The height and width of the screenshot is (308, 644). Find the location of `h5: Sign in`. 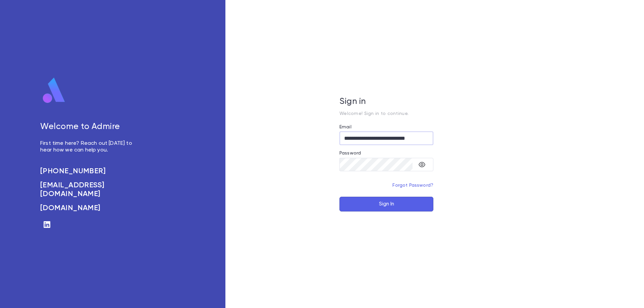

h5: Sign in is located at coordinates (386, 102).